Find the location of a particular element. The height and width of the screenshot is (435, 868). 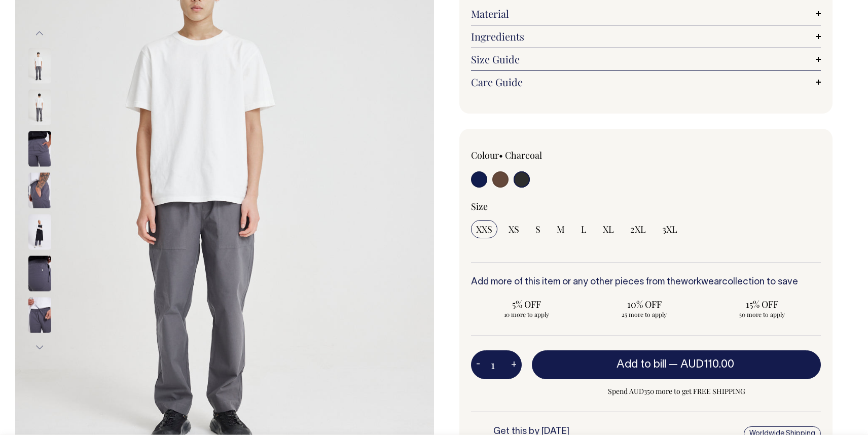

div: Colour is located at coordinates (541, 155).